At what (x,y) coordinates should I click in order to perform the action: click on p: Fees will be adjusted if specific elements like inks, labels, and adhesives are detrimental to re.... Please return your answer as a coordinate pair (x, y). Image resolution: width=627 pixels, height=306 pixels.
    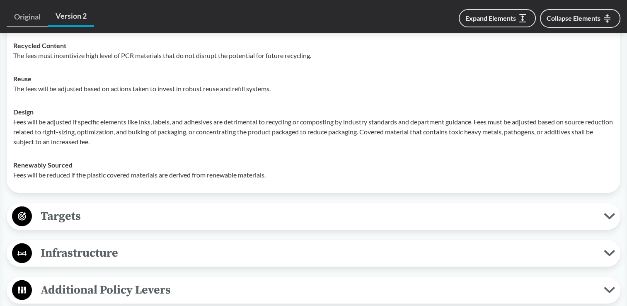
    Looking at the image, I should click on (314, 131).